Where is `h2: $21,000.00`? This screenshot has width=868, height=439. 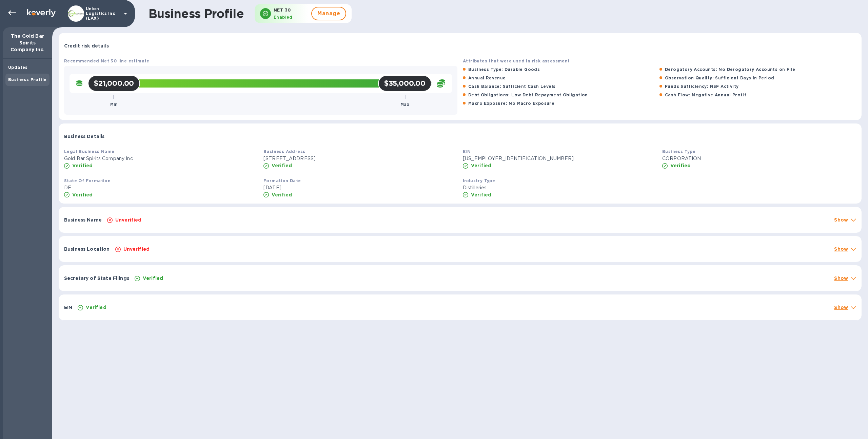
h2: $21,000.00 is located at coordinates (114, 83).